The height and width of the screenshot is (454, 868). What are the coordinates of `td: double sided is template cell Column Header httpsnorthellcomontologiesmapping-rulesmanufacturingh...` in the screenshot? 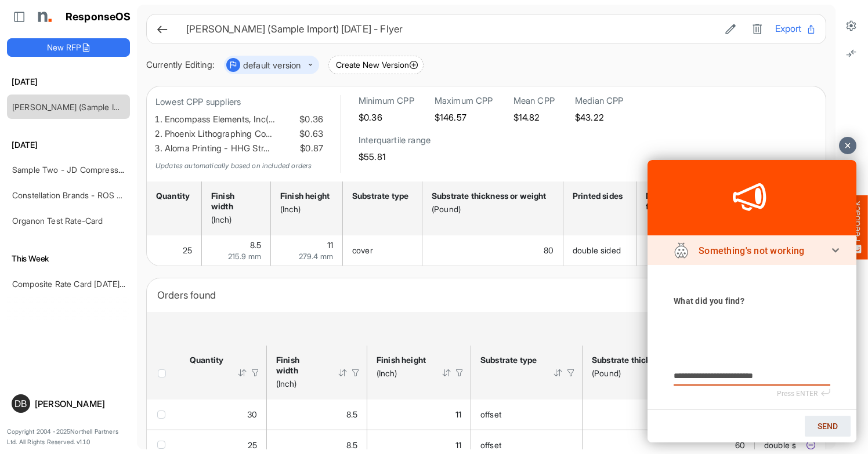 It's located at (600, 251).